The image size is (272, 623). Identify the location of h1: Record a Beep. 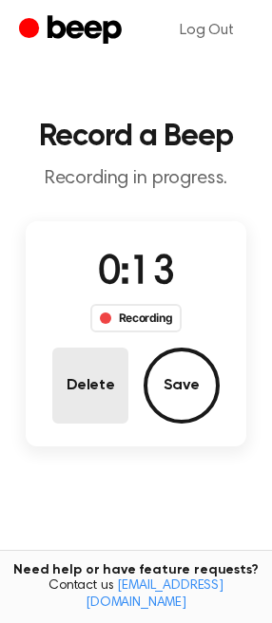
(136, 137).